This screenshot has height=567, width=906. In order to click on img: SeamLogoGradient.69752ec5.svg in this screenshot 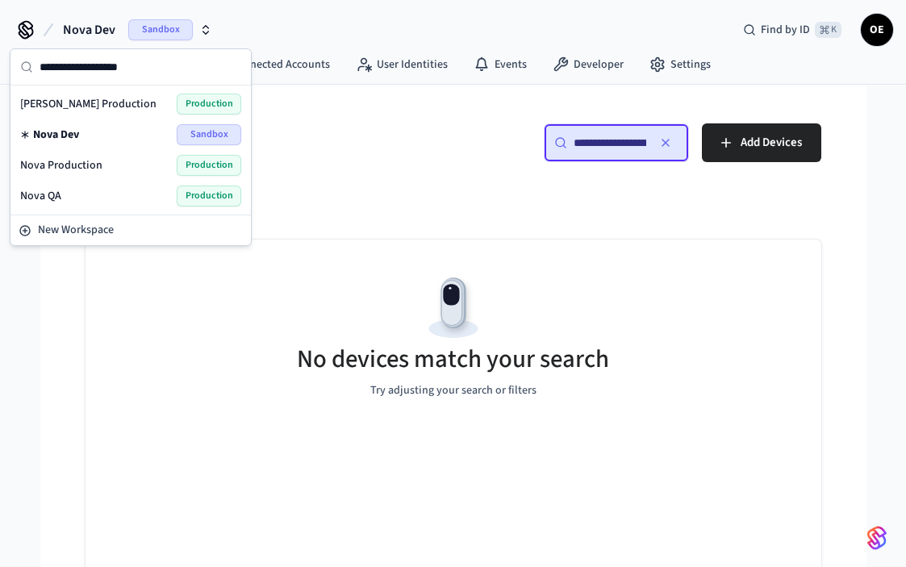, I will do `click(877, 538)`.